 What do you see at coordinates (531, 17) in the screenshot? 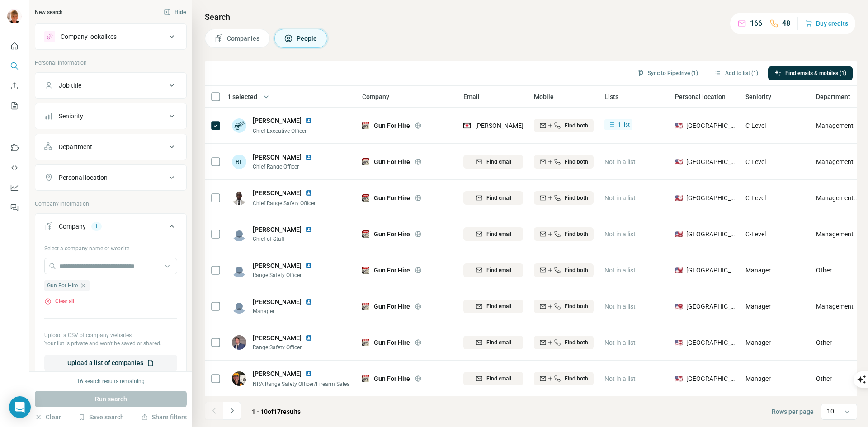
I see `h4: Search` at bounding box center [531, 17].